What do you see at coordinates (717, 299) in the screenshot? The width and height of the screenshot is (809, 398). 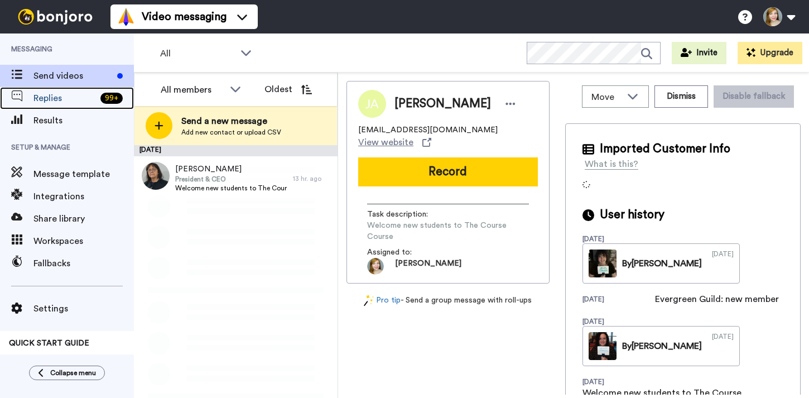 I see `div: Evergreen Guild: new member` at bounding box center [717, 299].